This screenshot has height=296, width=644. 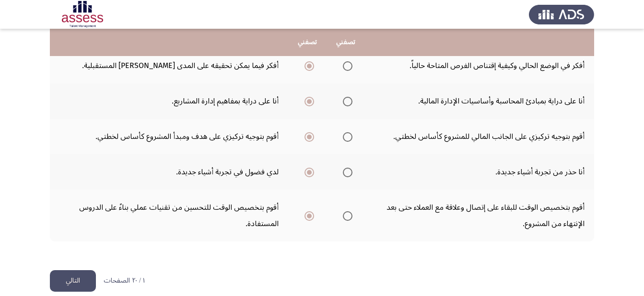 I want to click on td: أنا حذر من تجربة أشياء جديدة., so click(x=480, y=172).